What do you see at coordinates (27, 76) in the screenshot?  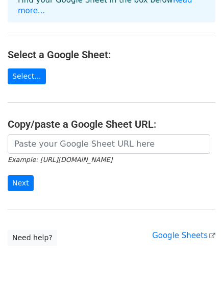 I see `a: Select...` at bounding box center [27, 76].